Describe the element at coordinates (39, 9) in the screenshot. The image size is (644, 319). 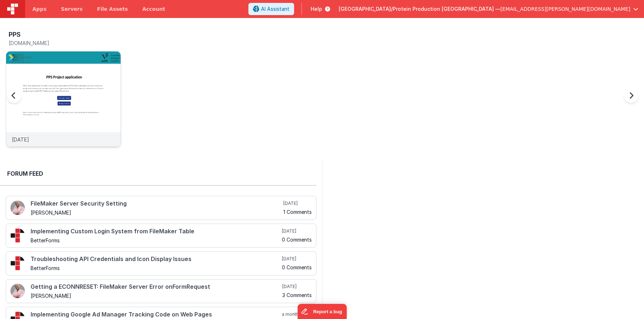
I see `span: Apps` at that location.